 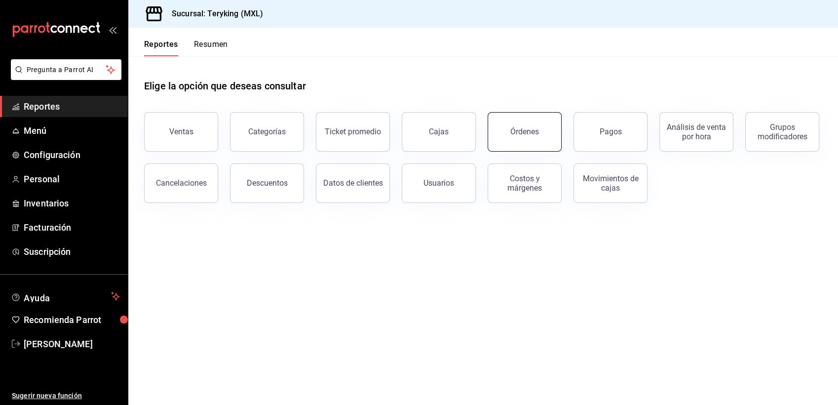 What do you see at coordinates (72, 251) in the screenshot?
I see `span: Suscripción` at bounding box center [72, 251].